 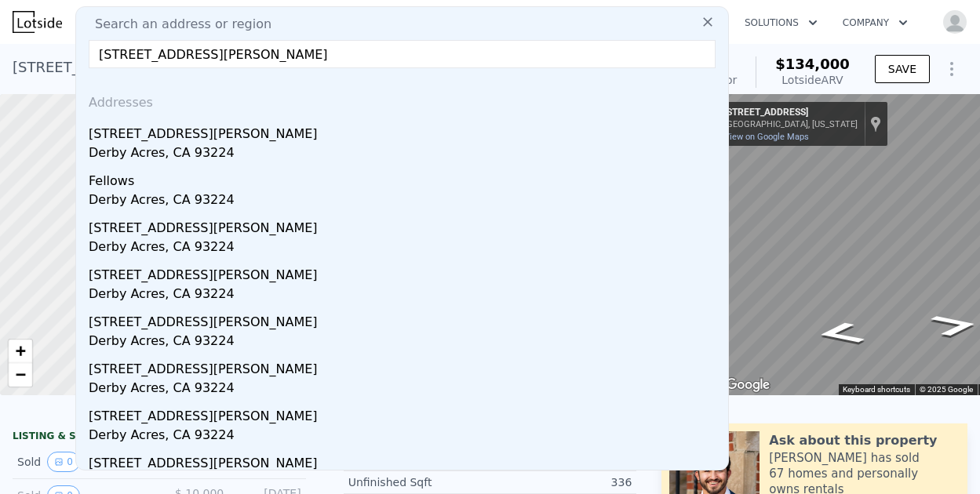 I want to click on a: View on Google Maps, so click(x=766, y=136).